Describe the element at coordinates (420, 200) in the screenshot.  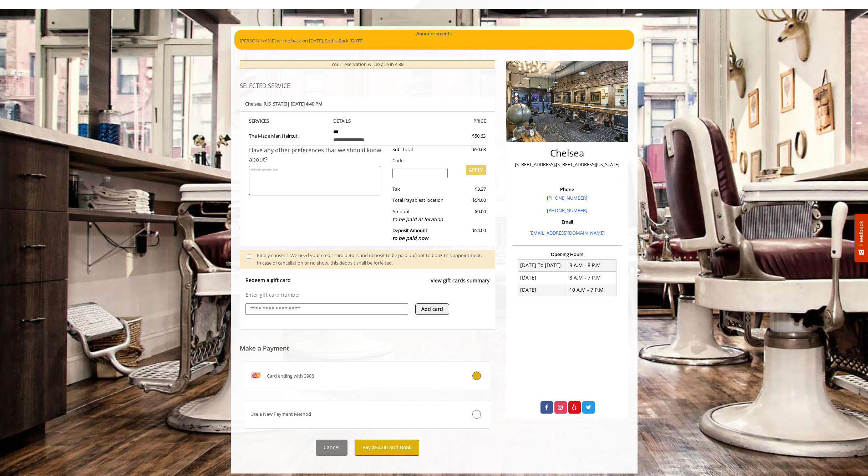
I see `div: Total Payable` at that location.